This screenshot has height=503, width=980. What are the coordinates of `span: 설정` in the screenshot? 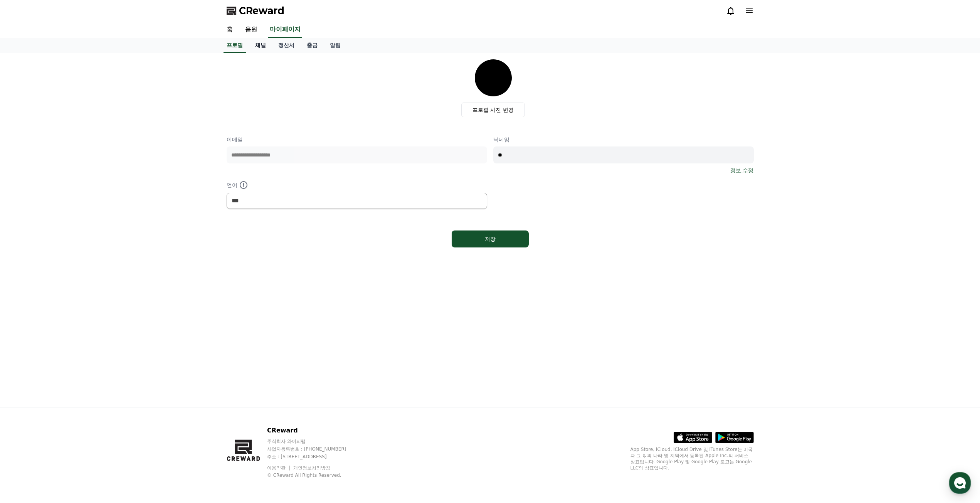 It's located at (124, 259).